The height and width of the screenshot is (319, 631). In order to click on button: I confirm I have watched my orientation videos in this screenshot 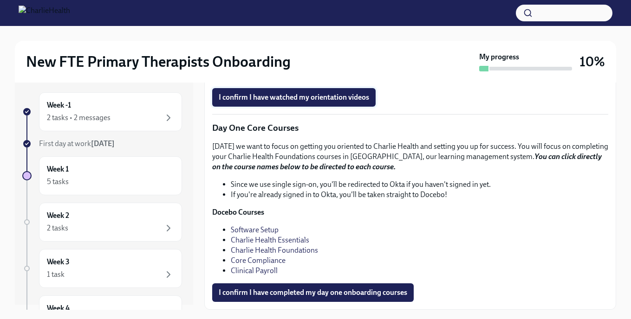, I will do `click(294, 97)`.